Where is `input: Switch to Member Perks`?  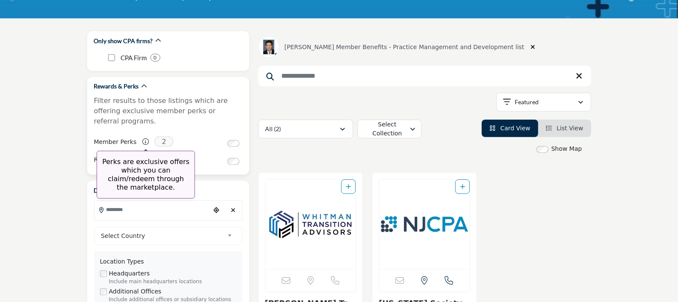
input: Switch to Member Perks is located at coordinates (234, 144).